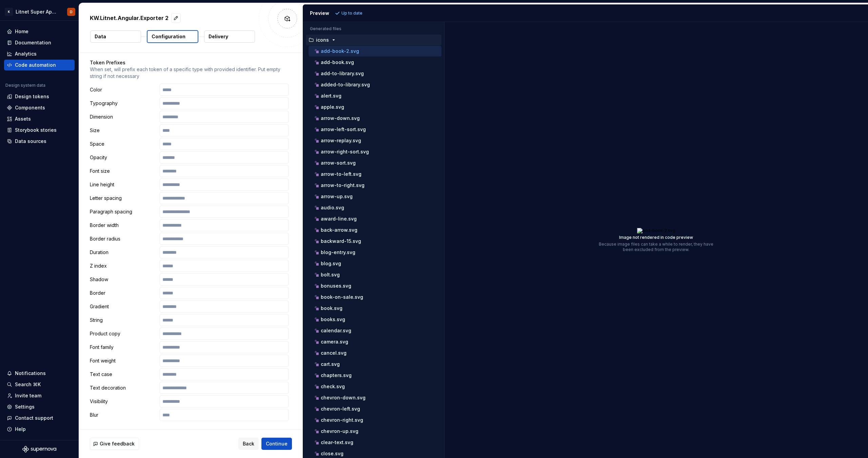 The width and height of the screenshot is (868, 458). What do you see at coordinates (123, 320) in the screenshot?
I see `p: String` at bounding box center [123, 320].